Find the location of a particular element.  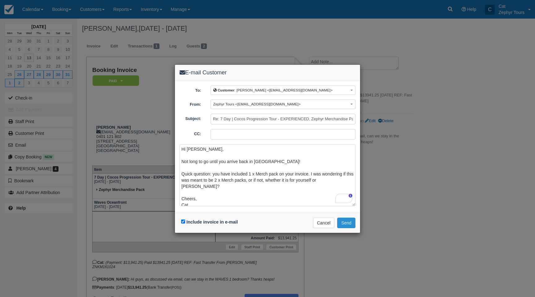

label: From: is located at coordinates (190, 103).